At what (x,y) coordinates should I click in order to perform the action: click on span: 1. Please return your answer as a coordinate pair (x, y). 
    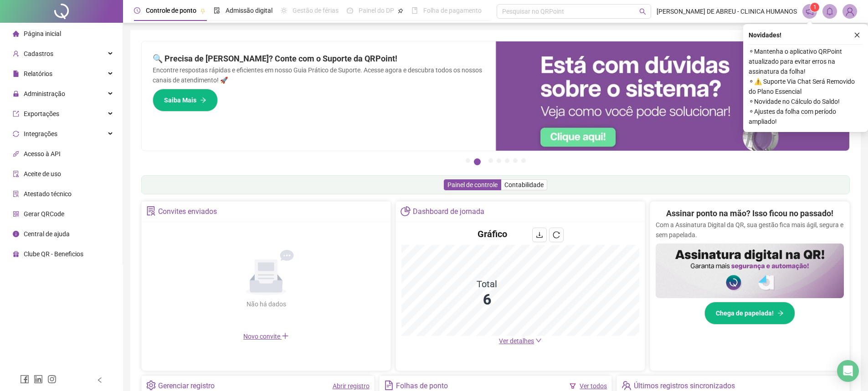
    Looking at the image, I should click on (815, 7).